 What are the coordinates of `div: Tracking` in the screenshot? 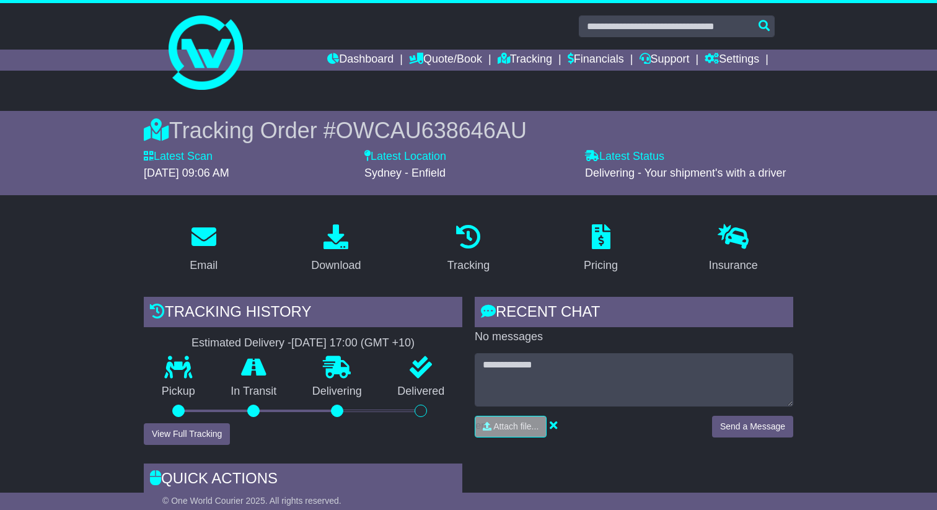 It's located at (468, 265).